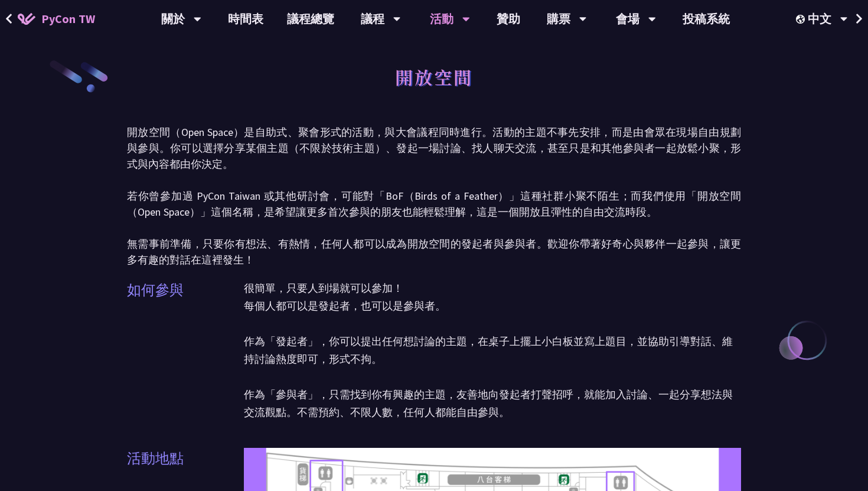 Image resolution: width=868 pixels, height=491 pixels. What do you see at coordinates (68, 19) in the screenshot?
I see `span: PyCon TW` at bounding box center [68, 19].